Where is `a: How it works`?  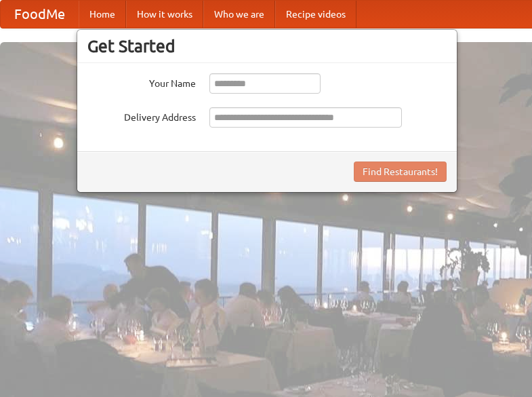
a: How it works is located at coordinates (165, 14).